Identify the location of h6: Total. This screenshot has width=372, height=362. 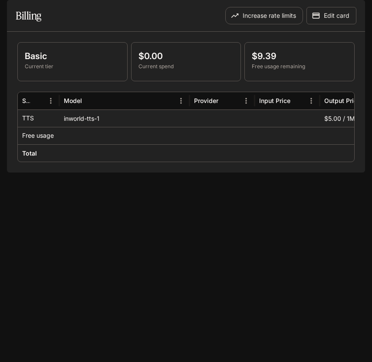
(30, 153).